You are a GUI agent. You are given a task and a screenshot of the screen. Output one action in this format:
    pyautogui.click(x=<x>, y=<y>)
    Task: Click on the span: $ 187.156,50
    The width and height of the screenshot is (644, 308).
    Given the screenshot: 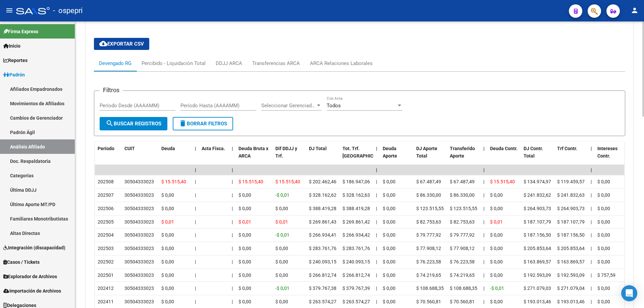 What is the action you would take?
    pyautogui.click(x=571, y=235)
    